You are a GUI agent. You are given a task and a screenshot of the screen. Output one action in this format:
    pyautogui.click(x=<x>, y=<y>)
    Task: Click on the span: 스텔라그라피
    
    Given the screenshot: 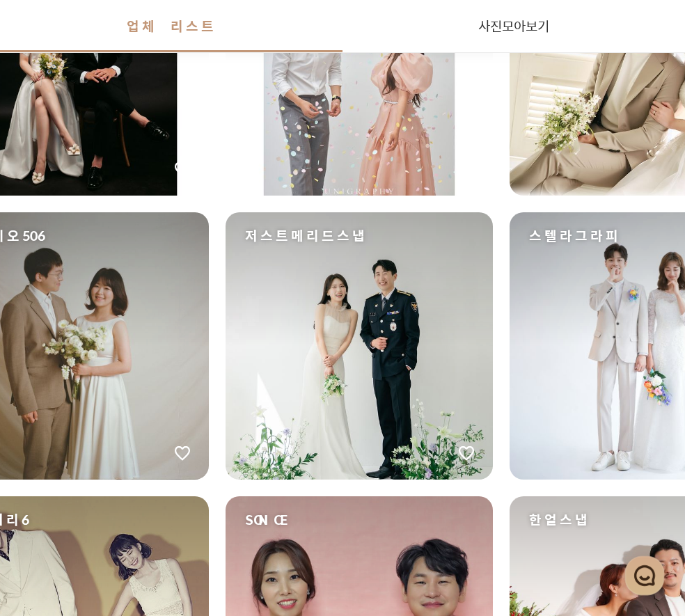 What is the action you would take?
    pyautogui.click(x=574, y=236)
    